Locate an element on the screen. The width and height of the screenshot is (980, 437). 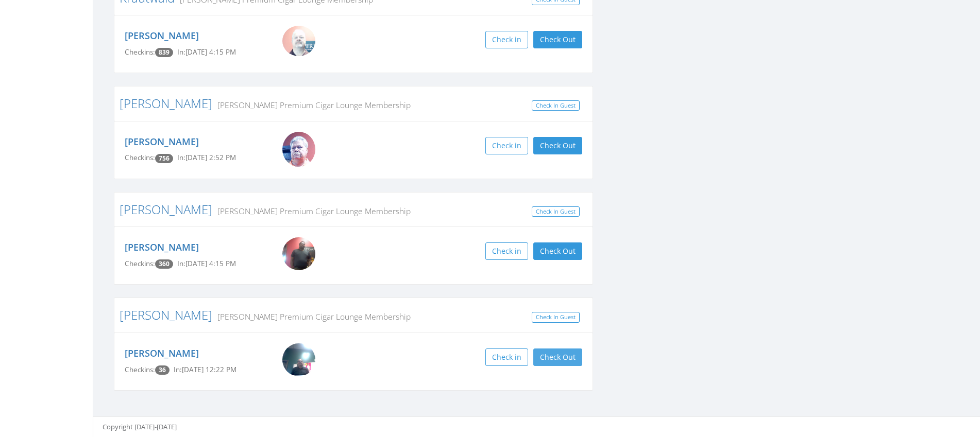
img: WIN_20200824_14_20_23_Pro.jpg is located at coordinates (298, 41).